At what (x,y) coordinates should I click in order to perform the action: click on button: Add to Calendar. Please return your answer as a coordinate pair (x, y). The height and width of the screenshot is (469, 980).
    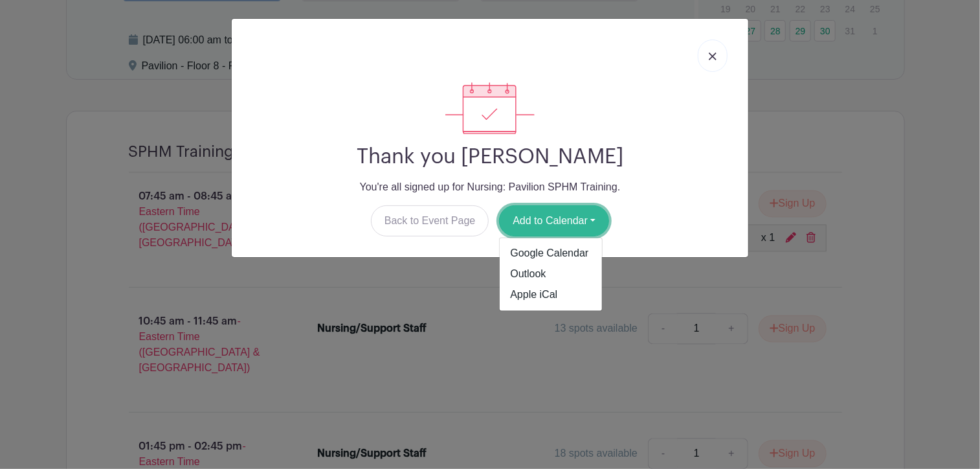
    Looking at the image, I should click on (554, 221).